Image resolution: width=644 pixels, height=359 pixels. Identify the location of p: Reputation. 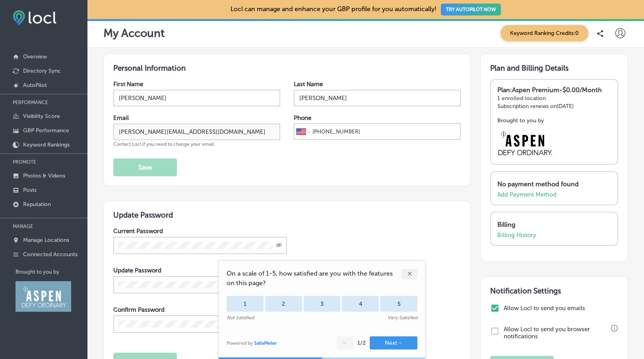
(37, 204).